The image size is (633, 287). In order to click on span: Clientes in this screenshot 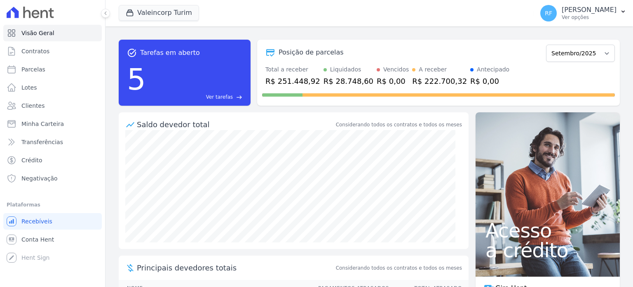, I will do `click(33, 106)`.